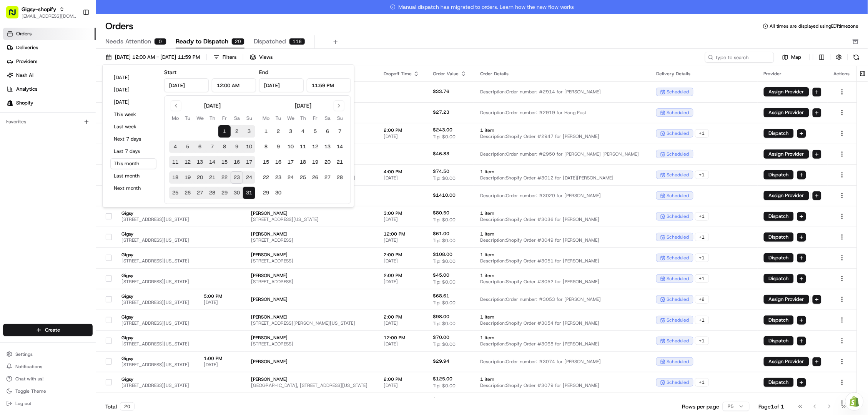 Image resolution: width=868 pixels, height=415 pixels. Describe the element at coordinates (443, 130) in the screenshot. I see `span: $243.00` at that location.